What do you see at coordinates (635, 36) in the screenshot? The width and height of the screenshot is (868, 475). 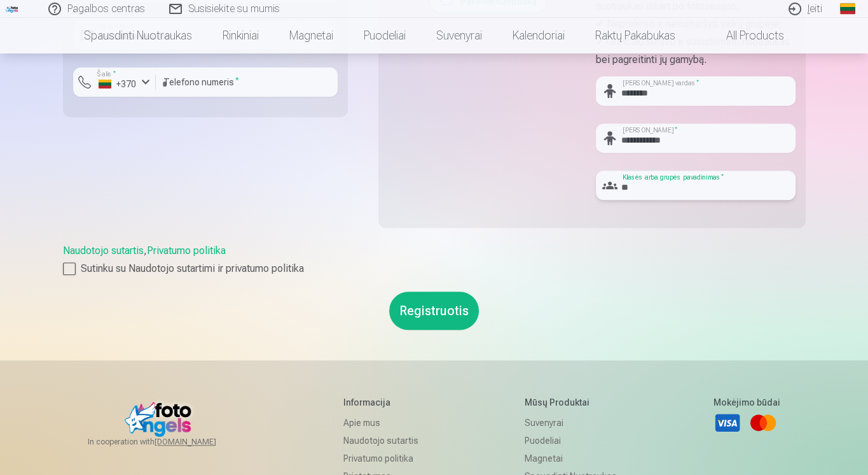 I see `a: Raktų pakabukas` at bounding box center [635, 36].